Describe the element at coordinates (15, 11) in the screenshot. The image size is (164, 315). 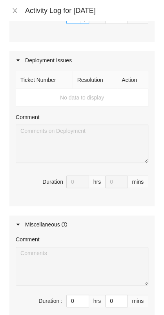
I see `span: close` at that location.